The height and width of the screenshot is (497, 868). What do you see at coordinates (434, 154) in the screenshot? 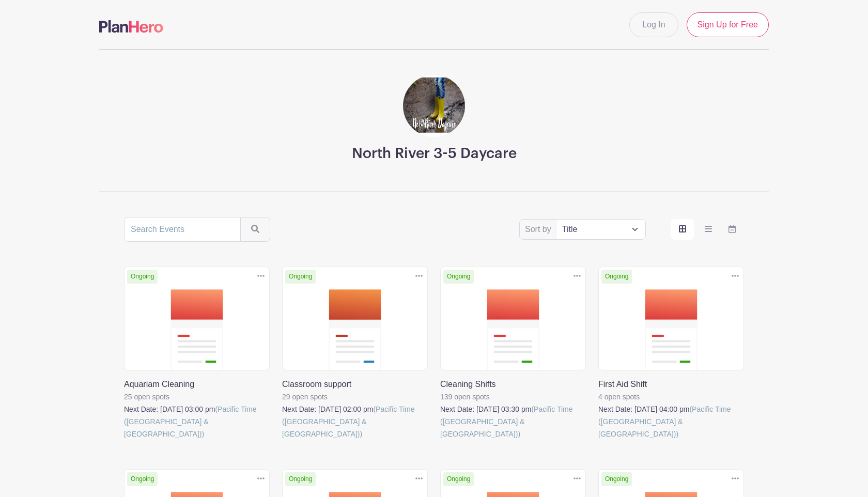
I see `h3: North River 3-5 Daycare` at bounding box center [434, 154].